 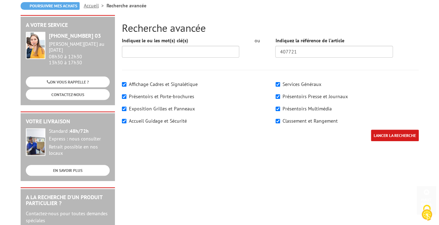 What do you see at coordinates (427, 213) in the screenshot?
I see `img: Cookies (fenêtre modale)` at bounding box center [427, 213].